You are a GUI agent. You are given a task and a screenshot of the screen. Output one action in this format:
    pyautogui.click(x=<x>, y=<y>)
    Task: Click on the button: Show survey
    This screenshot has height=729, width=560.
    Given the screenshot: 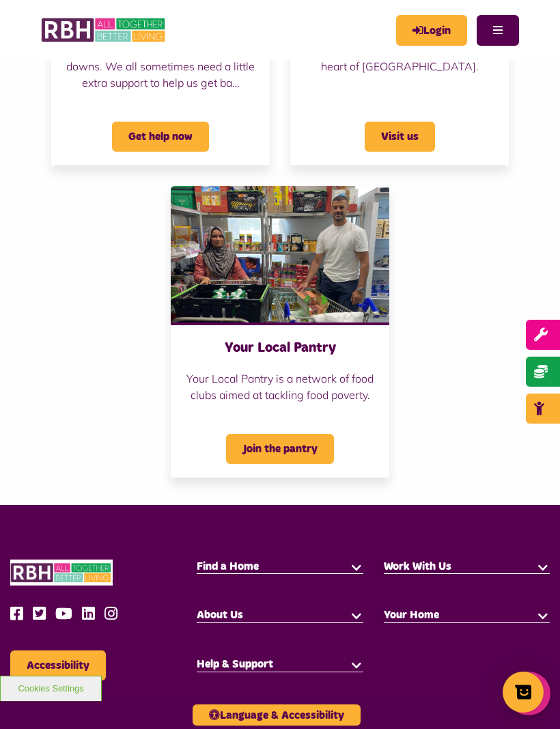 What is the action you would take?
    pyautogui.click(x=523, y=692)
    